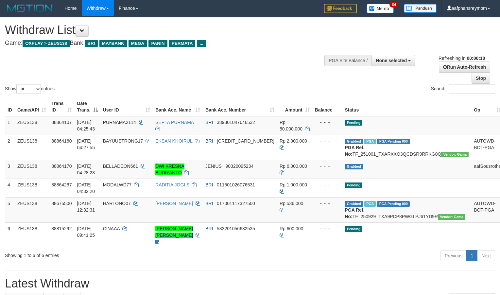  I want to click on td: 4, so click(10, 188).